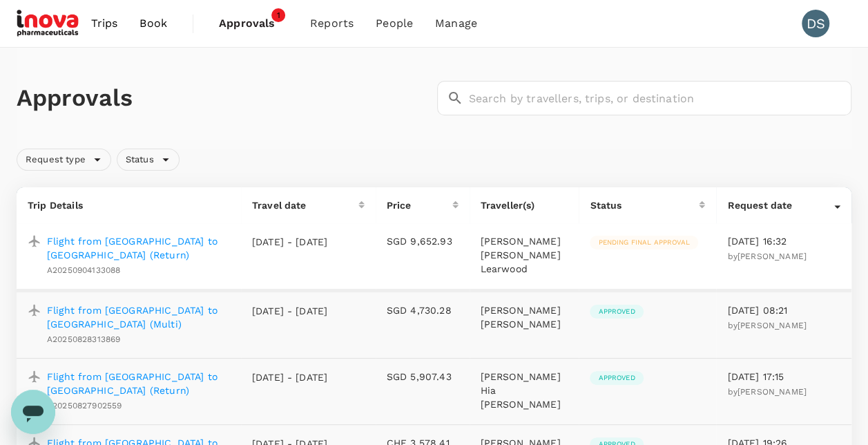 The height and width of the screenshot is (445, 868). I want to click on span: Book, so click(153, 24).